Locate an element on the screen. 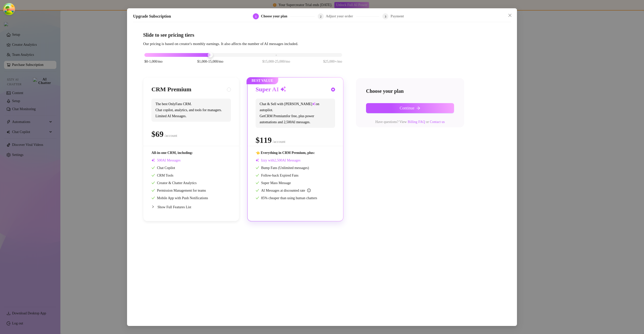  a: Billing FAQ is located at coordinates (416, 122).